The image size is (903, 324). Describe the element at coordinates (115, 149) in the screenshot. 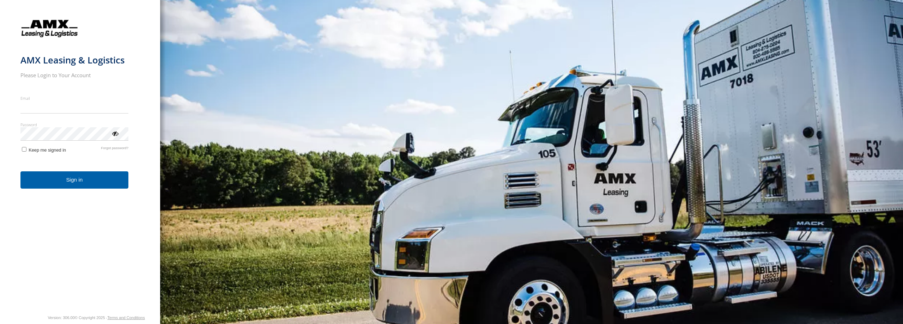

I see `a: Forgot password?` at that location.